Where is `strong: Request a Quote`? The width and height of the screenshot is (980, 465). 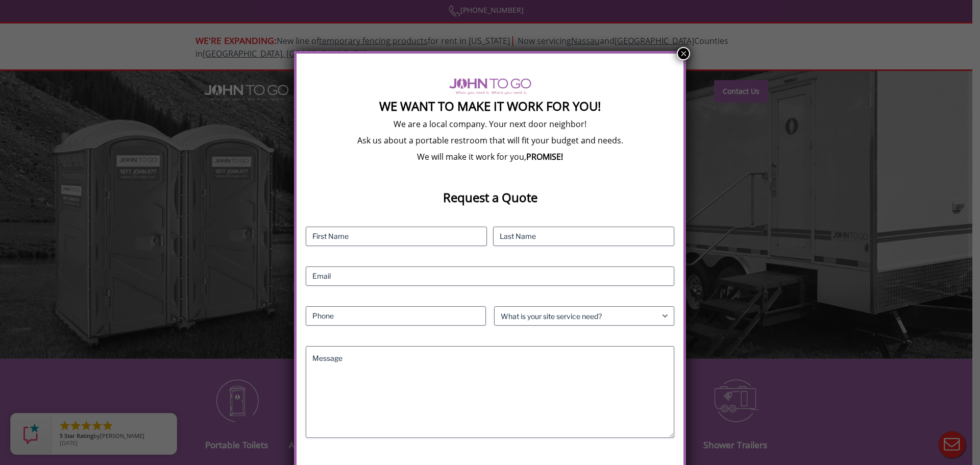 strong: Request a Quote is located at coordinates (490, 197).